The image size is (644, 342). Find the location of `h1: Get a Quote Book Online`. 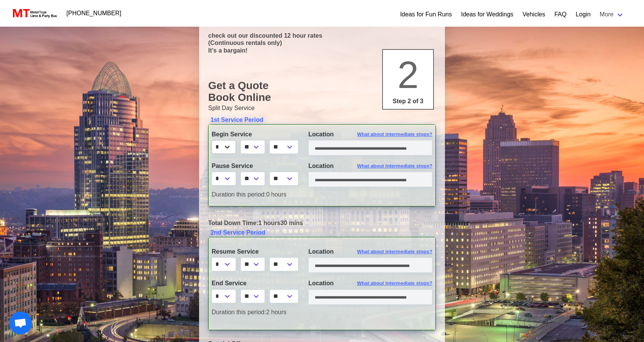

h1: Get a Quote Book Online is located at coordinates (322, 91).